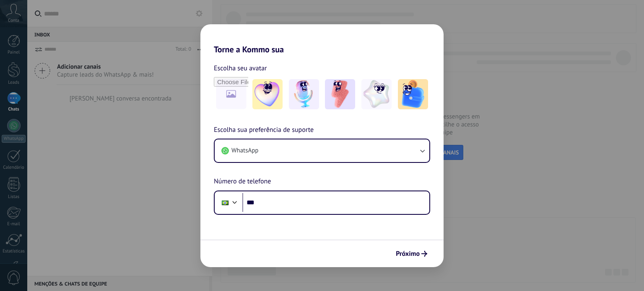  What do you see at coordinates (322, 151) in the screenshot?
I see `button: WhatsApp` at bounding box center [322, 151].